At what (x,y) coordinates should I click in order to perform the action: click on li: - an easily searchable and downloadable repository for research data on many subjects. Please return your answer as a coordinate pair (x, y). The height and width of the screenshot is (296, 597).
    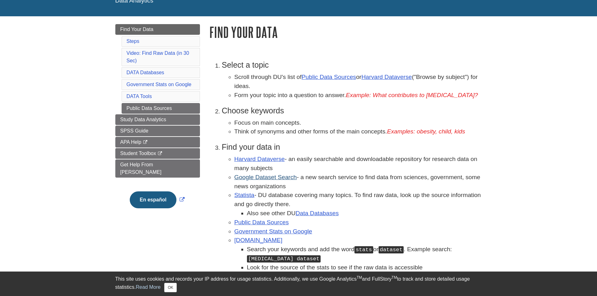
    Looking at the image, I should click on (358, 164).